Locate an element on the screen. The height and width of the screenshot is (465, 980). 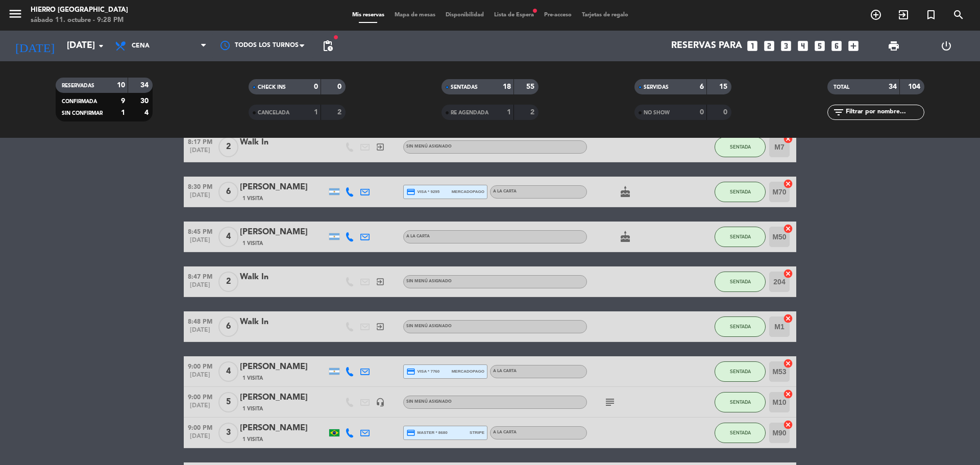
div: Walk In is located at coordinates (283, 142).